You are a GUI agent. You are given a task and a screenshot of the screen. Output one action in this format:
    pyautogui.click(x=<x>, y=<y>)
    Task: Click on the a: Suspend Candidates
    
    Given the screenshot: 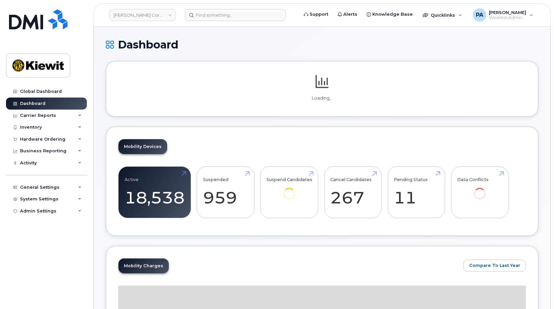 What is the action you would take?
    pyautogui.click(x=289, y=189)
    